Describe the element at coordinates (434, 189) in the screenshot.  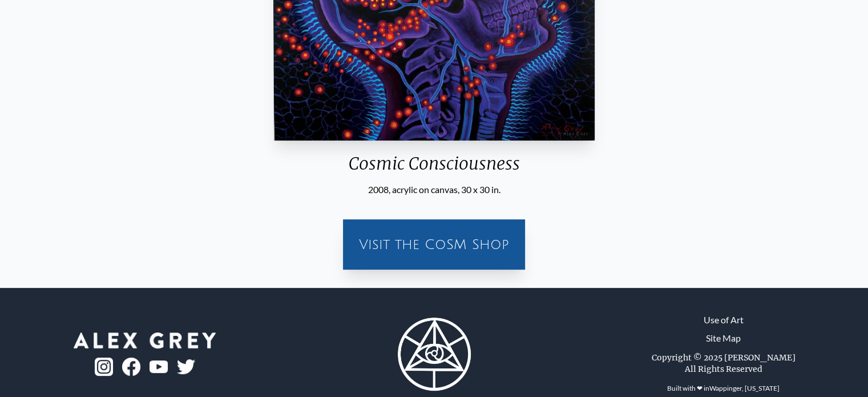
I see `div: 2008, acrylic on canvas, 30 x 30 in.` at that location.